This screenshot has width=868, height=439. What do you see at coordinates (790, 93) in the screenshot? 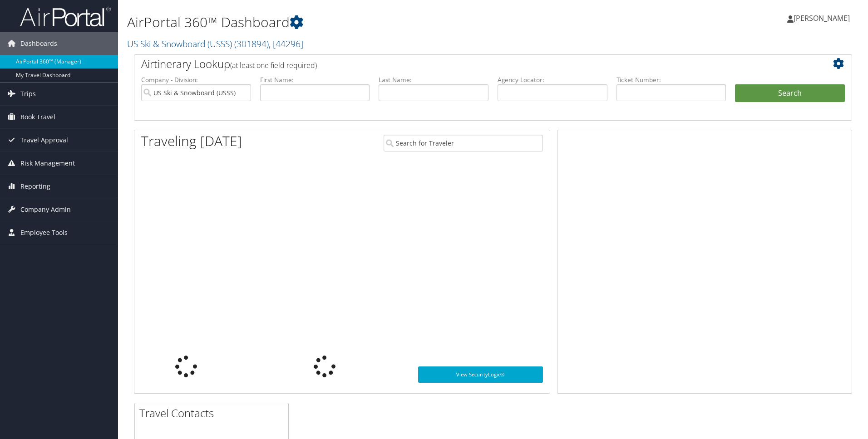
I see `button: Search` at bounding box center [790, 93].